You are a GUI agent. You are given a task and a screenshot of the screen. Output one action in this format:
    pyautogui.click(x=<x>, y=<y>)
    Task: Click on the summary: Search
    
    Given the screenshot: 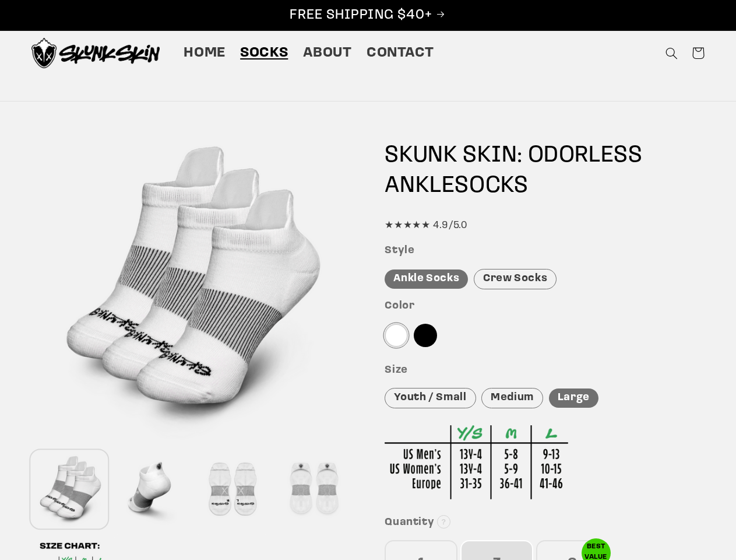 What is the action you would take?
    pyautogui.click(x=671, y=53)
    